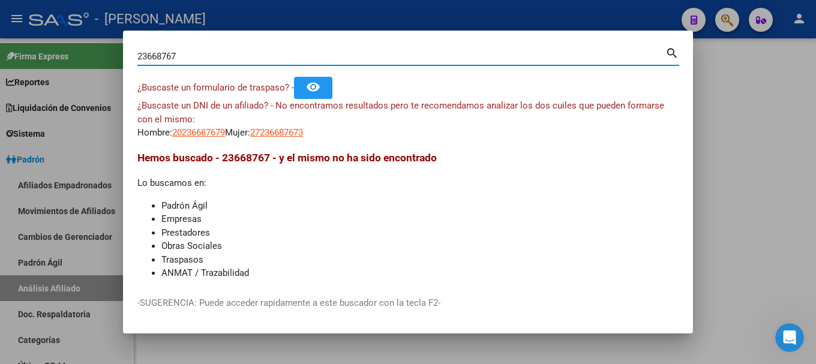 This screenshot has height=364, width=816. I want to click on span: ¿Buscaste un formulario de traspaso? -, so click(216, 88).